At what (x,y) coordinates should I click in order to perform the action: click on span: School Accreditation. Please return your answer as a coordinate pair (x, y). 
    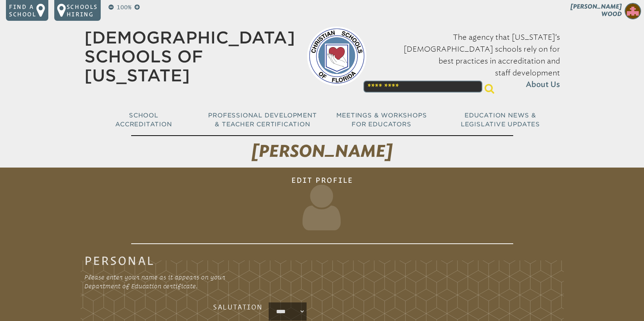
    Looking at the image, I should click on (144, 120).